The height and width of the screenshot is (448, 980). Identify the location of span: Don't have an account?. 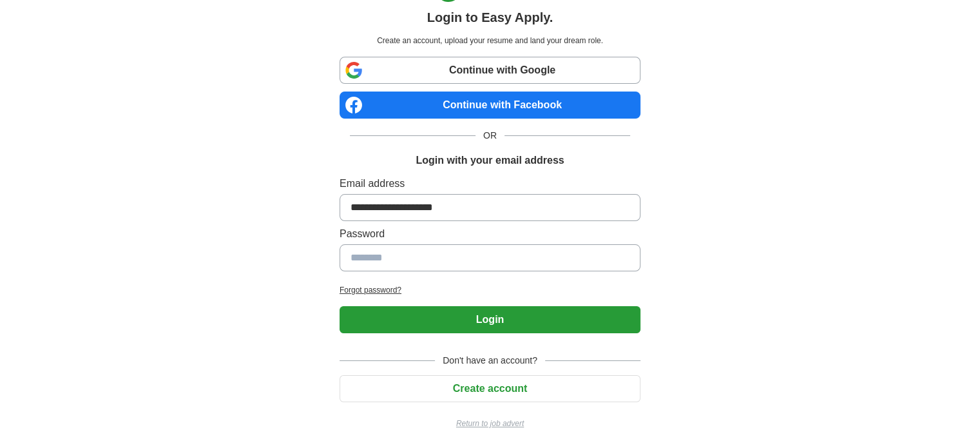
(490, 360).